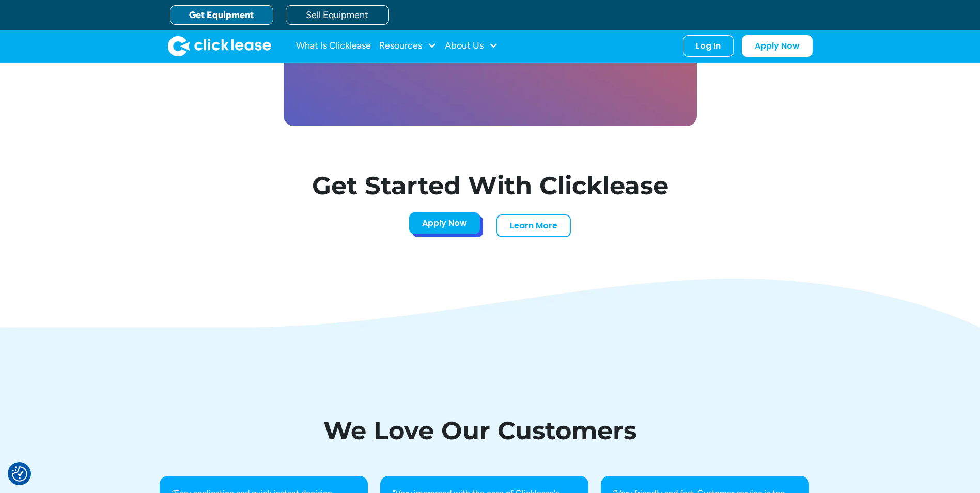 The height and width of the screenshot is (493, 980). I want to click on div: Resources, so click(408, 46).